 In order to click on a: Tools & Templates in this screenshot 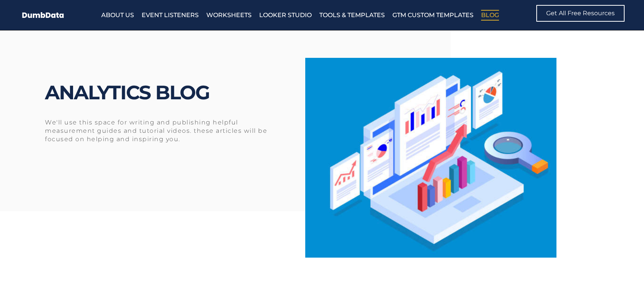, I will do `click(352, 15)`.